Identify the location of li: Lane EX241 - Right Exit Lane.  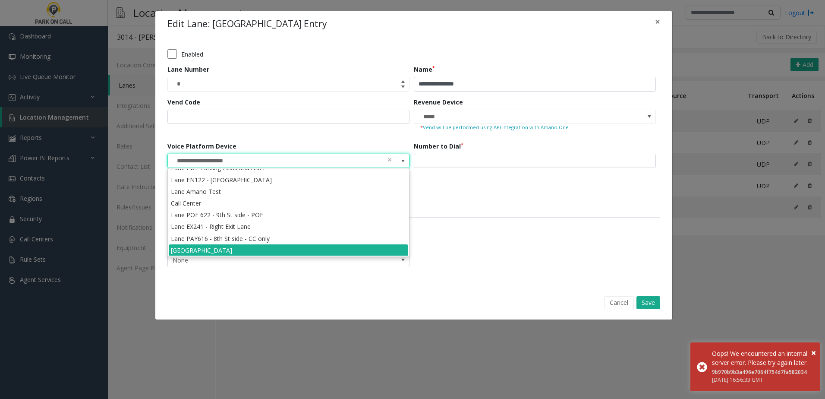
(288, 226).